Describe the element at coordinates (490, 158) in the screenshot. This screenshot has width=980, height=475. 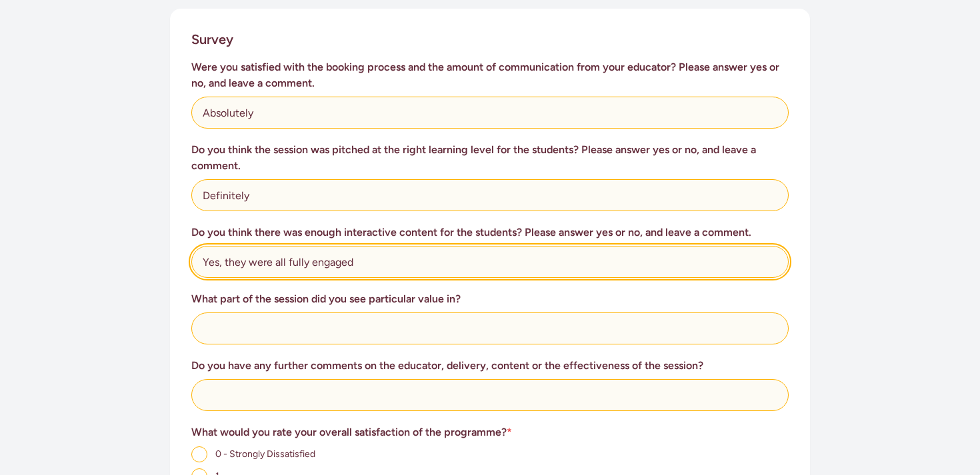
I see `h3: Do you think the session was pitched at the right learning level for the students? Please answer ...` at that location.